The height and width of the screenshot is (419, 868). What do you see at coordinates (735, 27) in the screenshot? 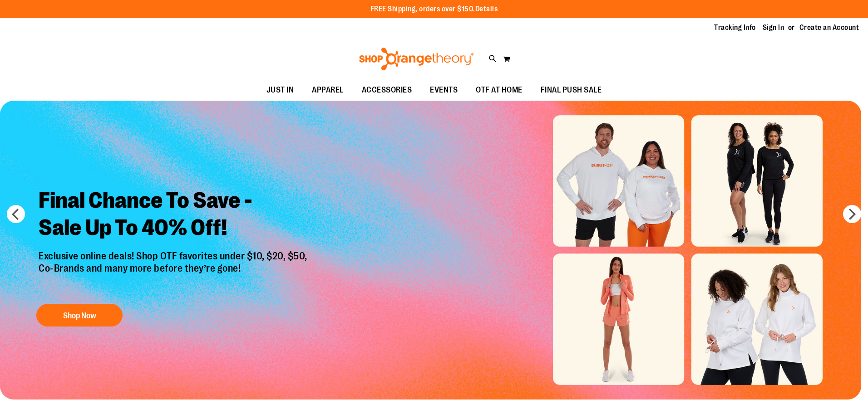
I see `a: Tracking Info` at bounding box center [735, 27].